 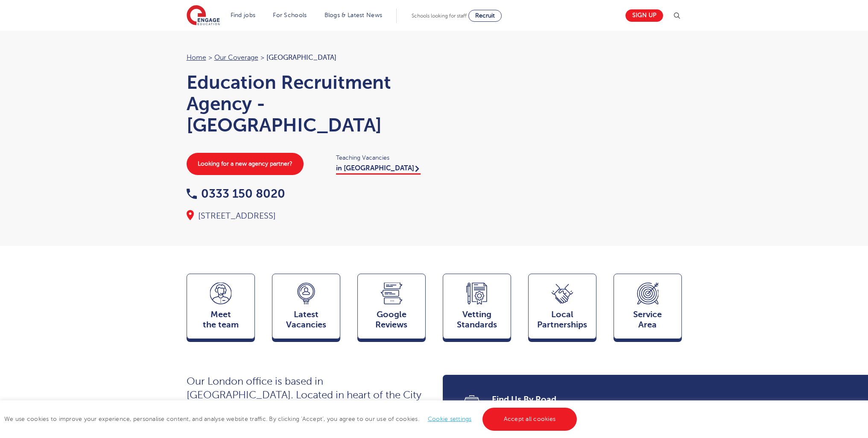 What do you see at coordinates (221, 320) in the screenshot?
I see `span: Meet the team` at bounding box center [221, 320].